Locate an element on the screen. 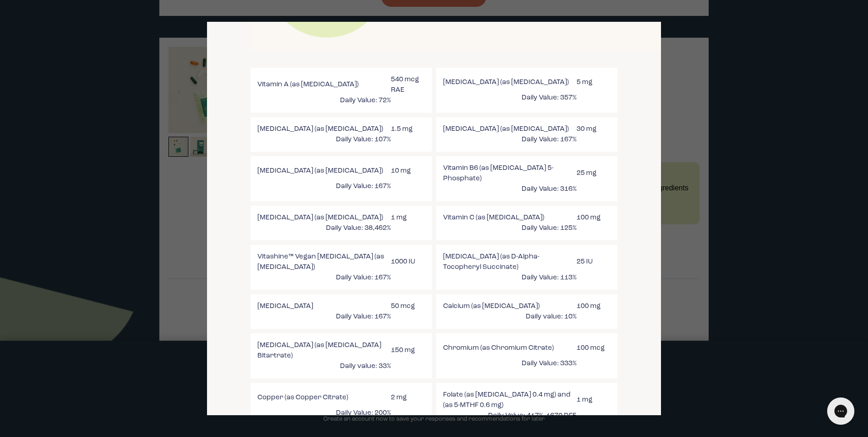  span: Daily Value: 316% is located at coordinates (510, 189).